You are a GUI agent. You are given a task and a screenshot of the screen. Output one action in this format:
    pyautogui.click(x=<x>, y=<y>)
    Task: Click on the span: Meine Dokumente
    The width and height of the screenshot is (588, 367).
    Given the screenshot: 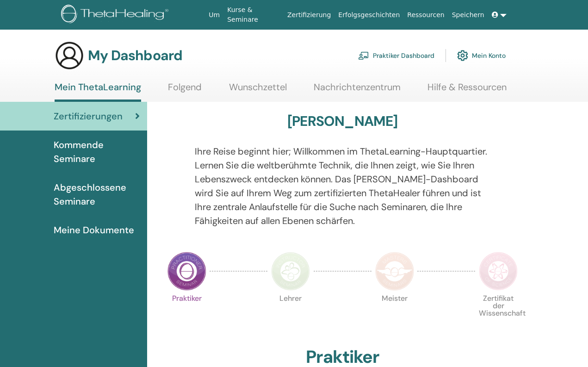 What is the action you would take?
    pyautogui.click(x=94, y=230)
    